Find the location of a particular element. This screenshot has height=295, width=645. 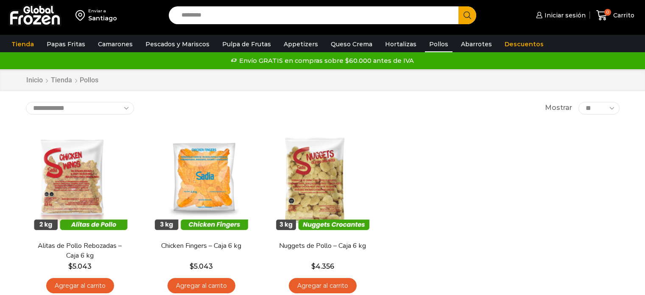

a: Descuentos is located at coordinates (524, 44).